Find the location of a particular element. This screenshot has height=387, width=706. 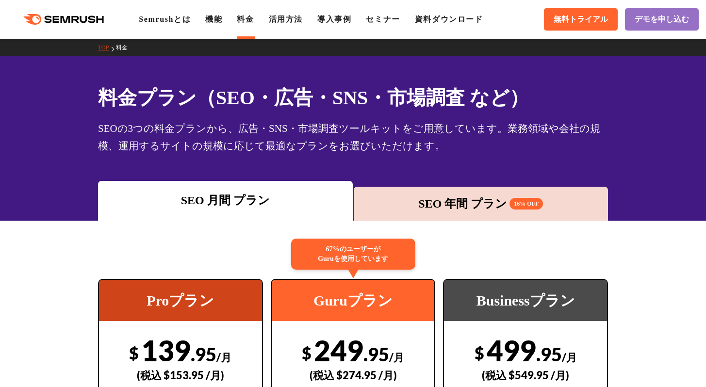

a: セミナー is located at coordinates (383, 19).